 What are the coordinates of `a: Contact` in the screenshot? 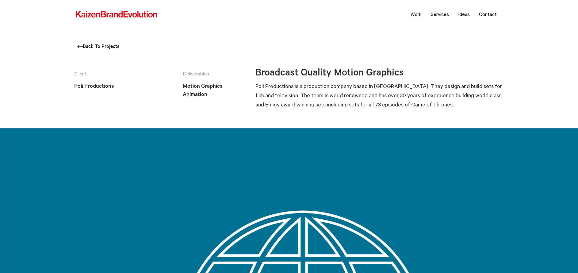 It's located at (488, 14).